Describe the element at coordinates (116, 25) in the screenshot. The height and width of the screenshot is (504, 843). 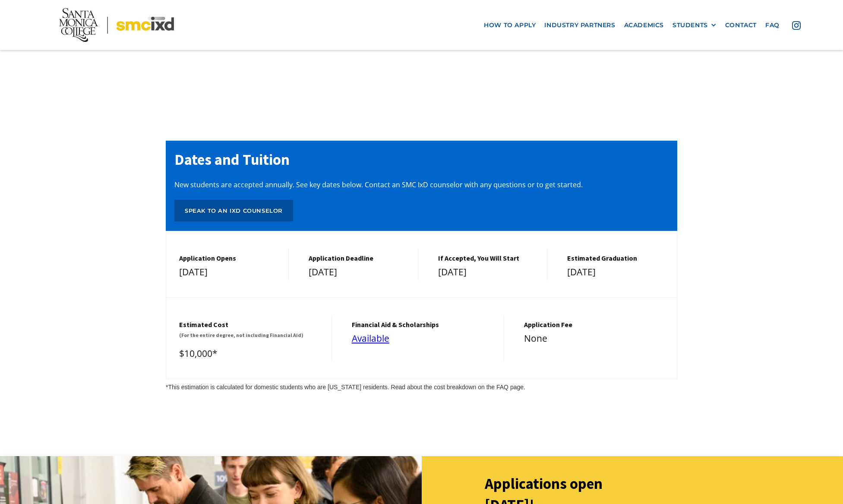
I see `img: Santa Monica College - SMC IxD logo` at that location.